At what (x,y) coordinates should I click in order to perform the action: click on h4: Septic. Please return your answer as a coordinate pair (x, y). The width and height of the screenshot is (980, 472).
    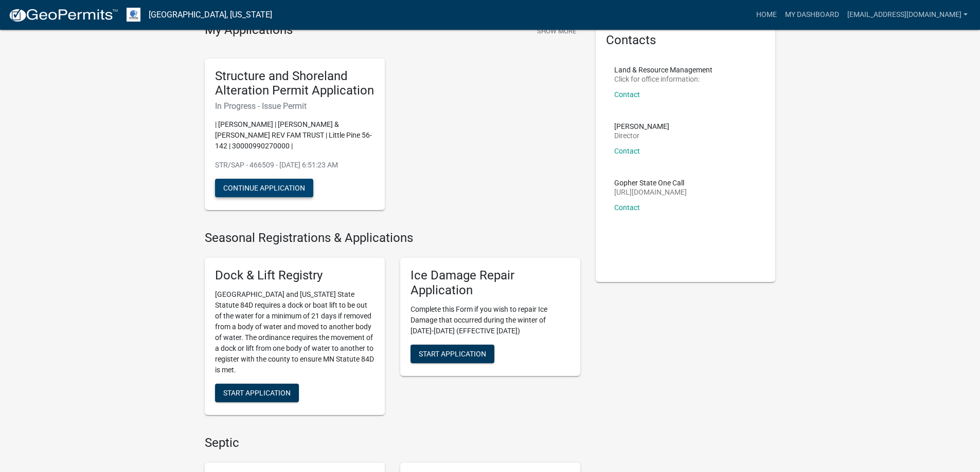
    Looking at the image, I should click on (393, 443).